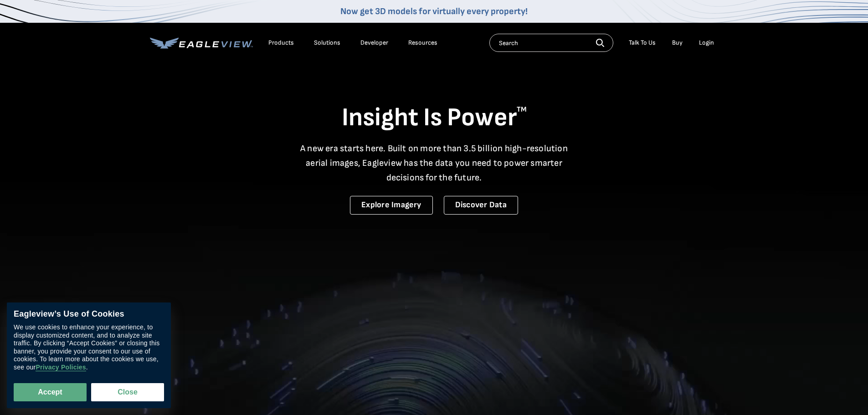  What do you see at coordinates (128, 392) in the screenshot?
I see `button: Close` at bounding box center [128, 392].